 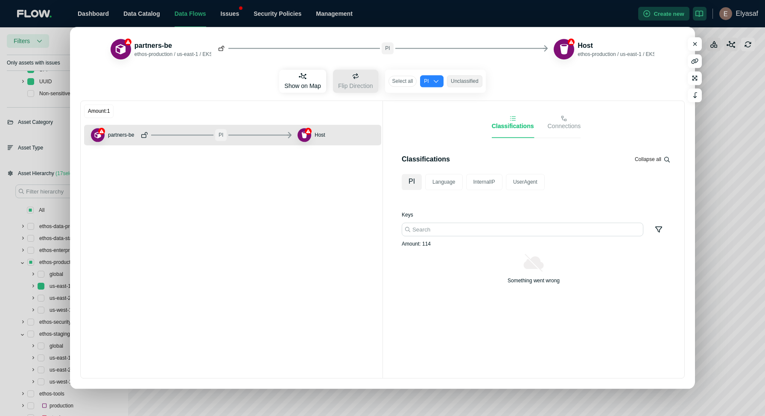 I want to click on span: Language, so click(x=444, y=182).